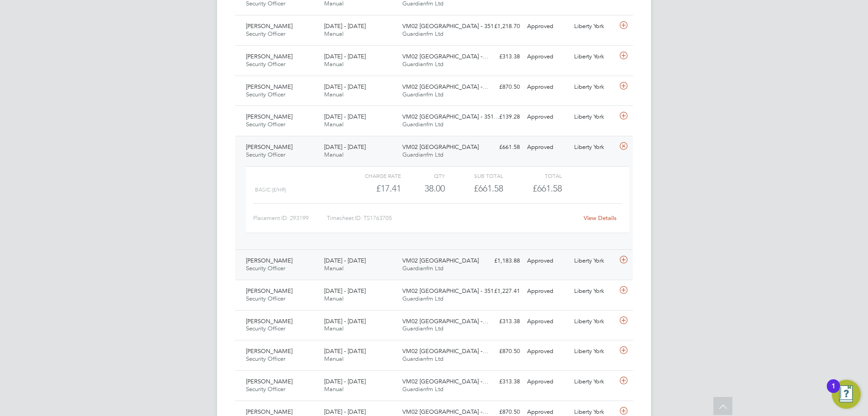  Describe the element at coordinates (372, 175) in the screenshot. I see `div: Charge rate` at that location.